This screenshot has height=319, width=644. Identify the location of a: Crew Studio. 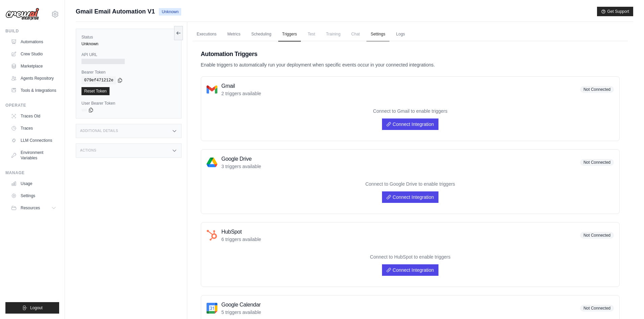
(33, 54).